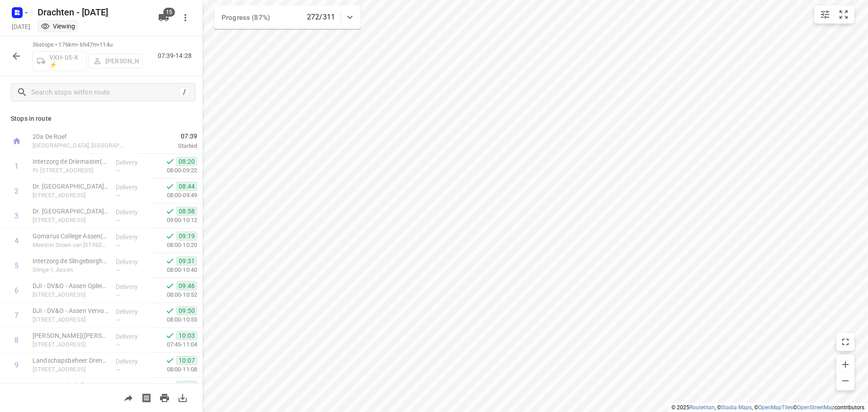  I want to click on p: 07:45-11:04, so click(174, 344).